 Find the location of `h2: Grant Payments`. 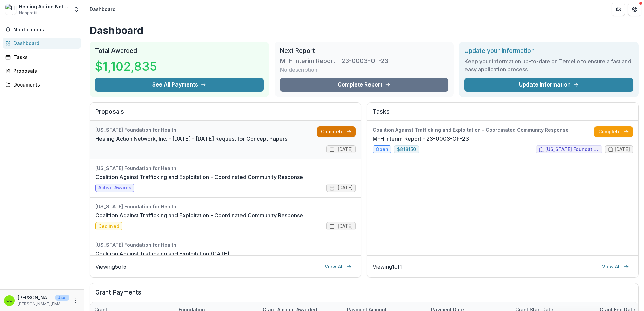

h2: Grant Payments is located at coordinates (364, 295).